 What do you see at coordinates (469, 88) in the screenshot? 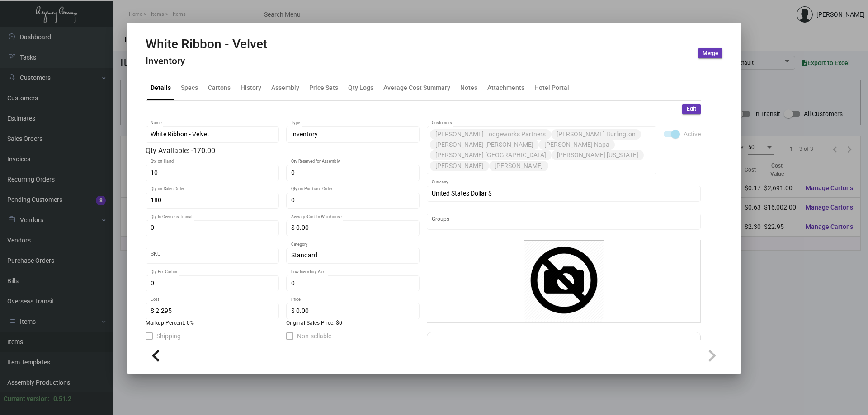
I see `div: Notes` at bounding box center [469, 88].